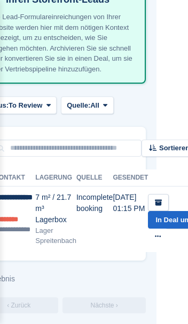 Image resolution: width=188 pixels, height=324 pixels. Describe the element at coordinates (94, 178) in the screenshot. I see `th: Quelle` at that location.